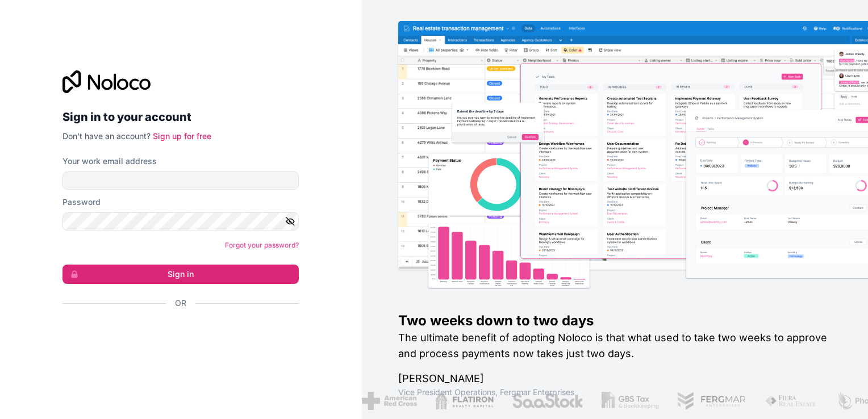  I want to click on img: /assets/american-red-cross-BAupjrZR.png, so click(388, 401).